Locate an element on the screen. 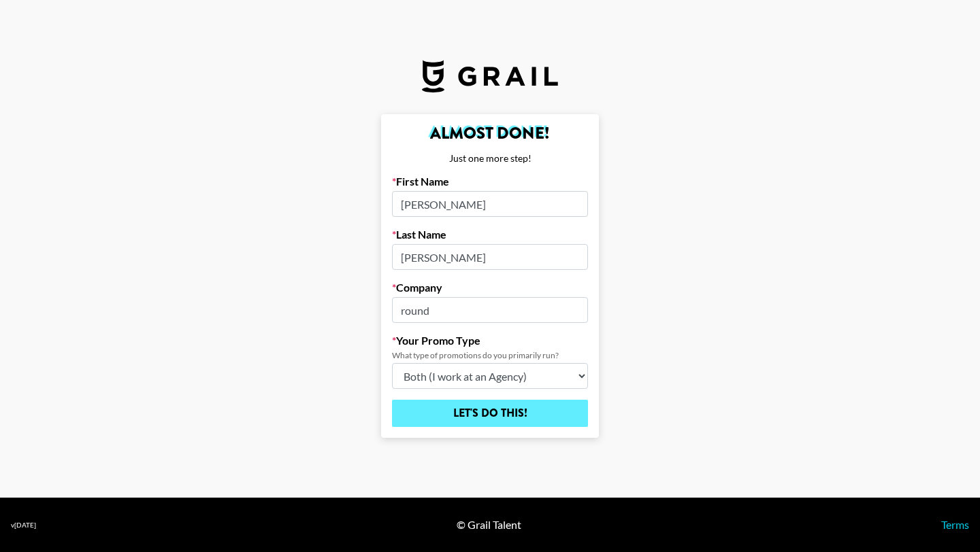 The image size is (980, 552). div: What type of promotions do you primarily run? is located at coordinates (490, 355).